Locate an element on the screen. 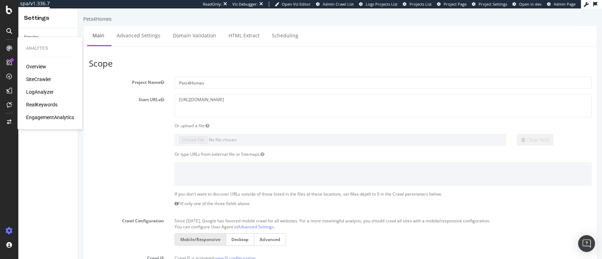 The image size is (602, 259). div: SiteCrawler is located at coordinates (38, 79).